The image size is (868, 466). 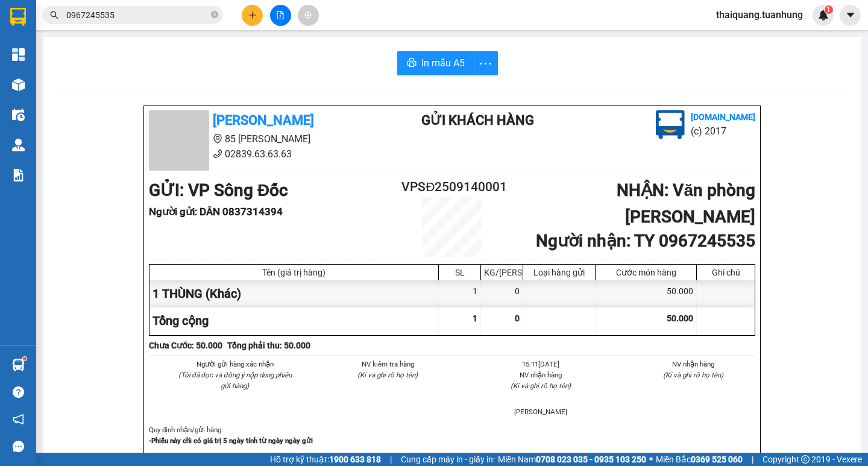 I want to click on span: Miền Nam, so click(x=572, y=459).